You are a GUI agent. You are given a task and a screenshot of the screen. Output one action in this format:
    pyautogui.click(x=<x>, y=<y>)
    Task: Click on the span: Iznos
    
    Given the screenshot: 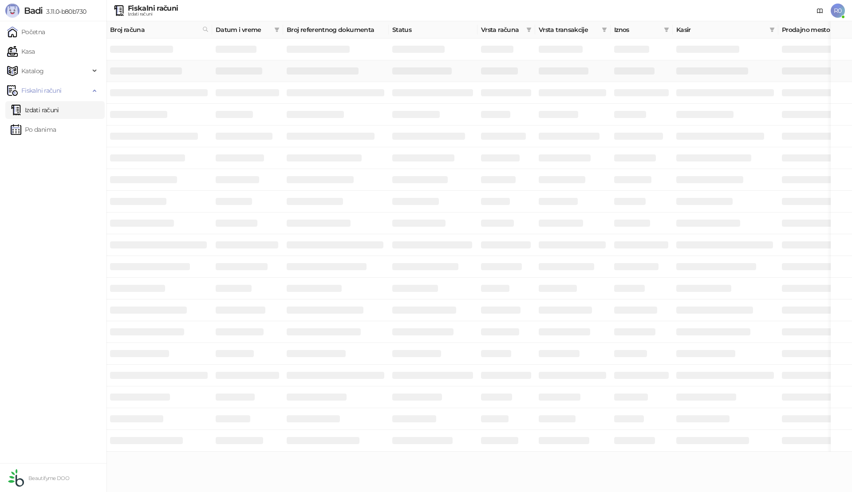 What is the action you would take?
    pyautogui.click(x=637, y=30)
    